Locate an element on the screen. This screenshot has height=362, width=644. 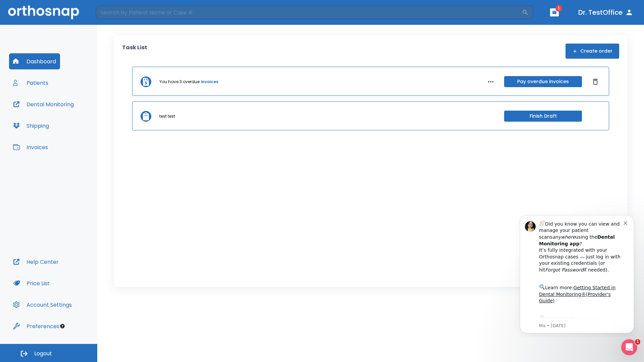
button: Dismiss notification is located at coordinates (116, 13).